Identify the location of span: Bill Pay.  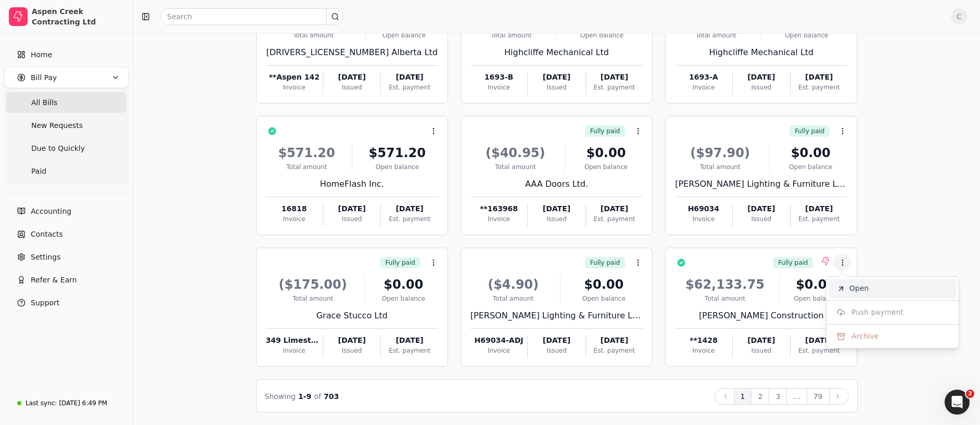
(44, 77).